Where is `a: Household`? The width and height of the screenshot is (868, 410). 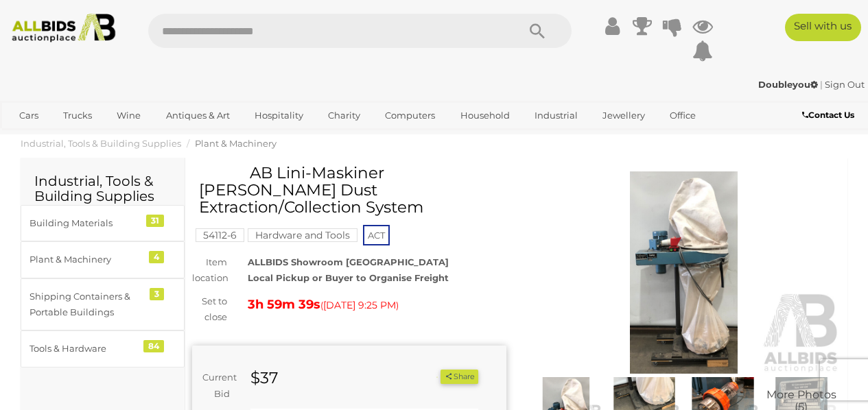
a: Household is located at coordinates (485, 115).